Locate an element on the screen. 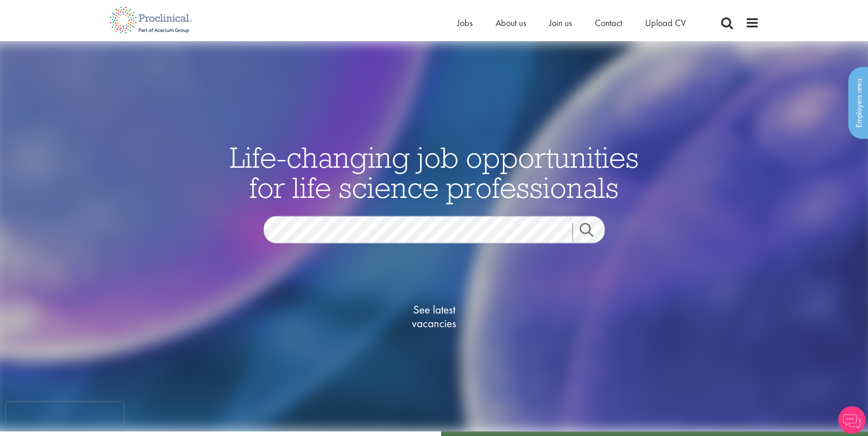  span: Upload CV is located at coordinates (666, 23).